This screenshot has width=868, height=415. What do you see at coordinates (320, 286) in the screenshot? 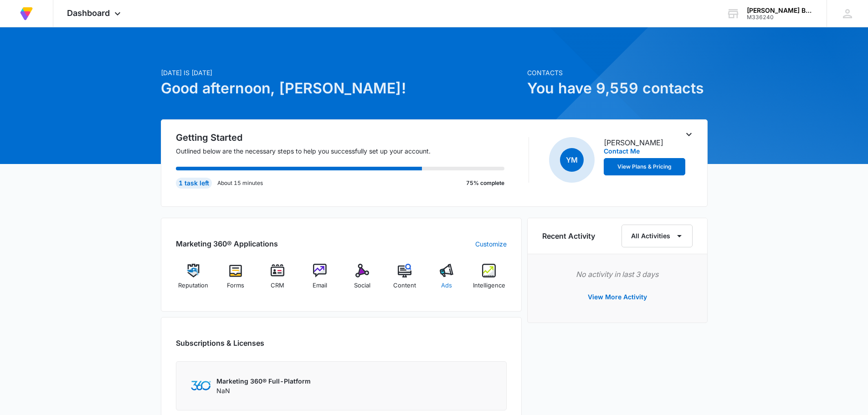
I see `span: Email` at bounding box center [320, 286].